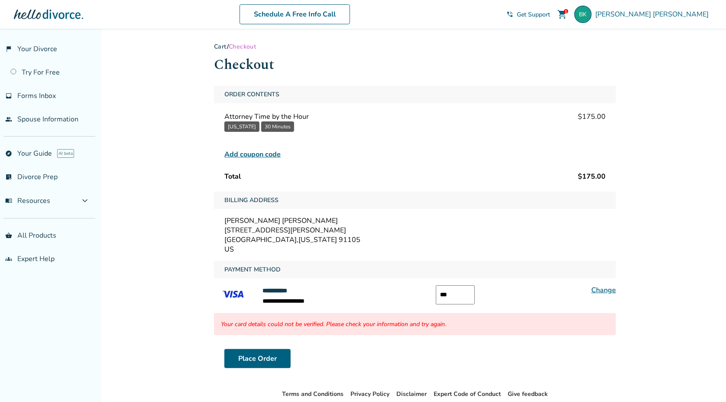  Describe the element at coordinates (9, 49) in the screenshot. I see `span: flag_2` at that location.